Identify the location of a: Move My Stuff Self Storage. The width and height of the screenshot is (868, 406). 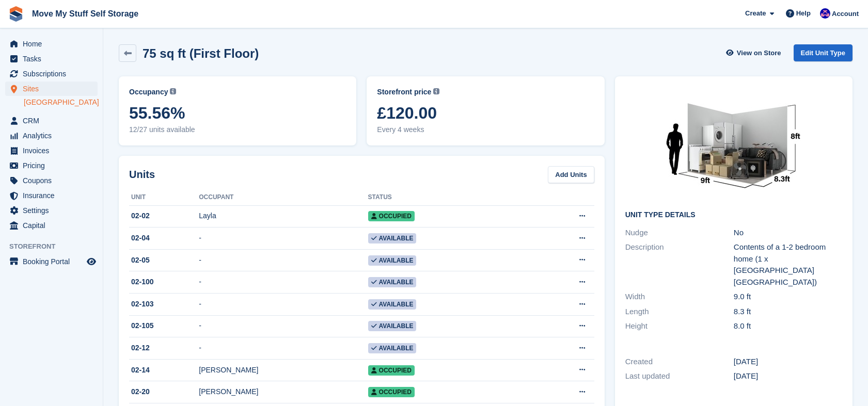
(85, 14).